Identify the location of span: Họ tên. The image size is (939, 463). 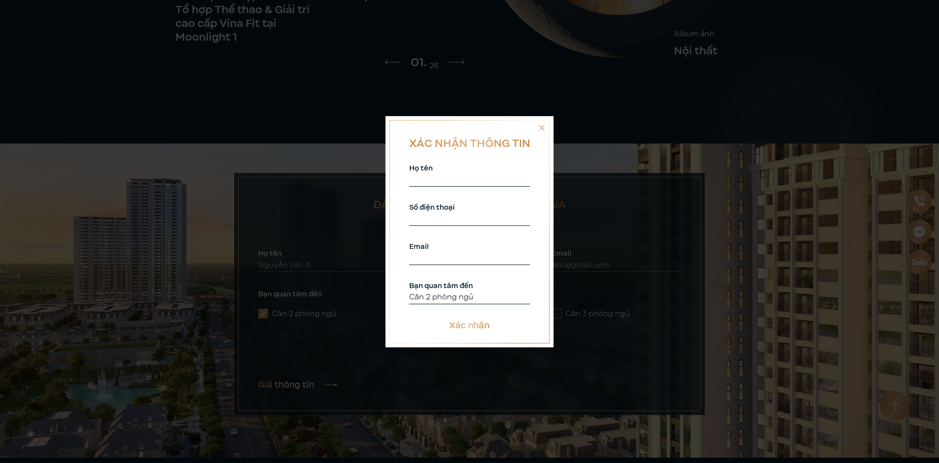
(470, 168).